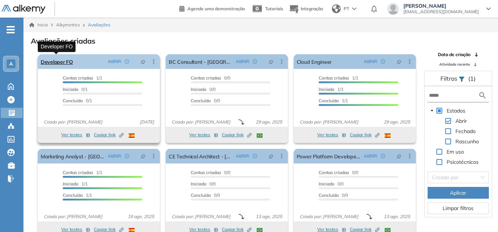  I want to click on span: 13 ago. 2025, so click(269, 217).